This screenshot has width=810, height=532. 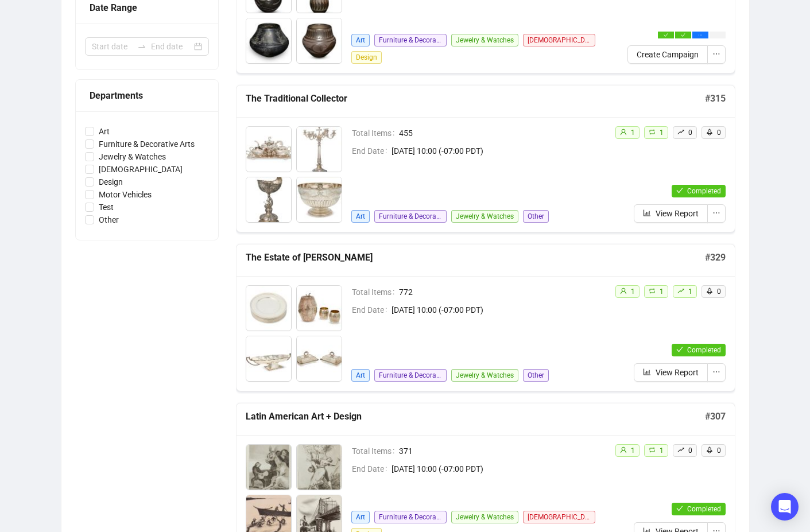 What do you see at coordinates (475, 98) in the screenshot?
I see `h5: The Traditional Collector` at bounding box center [475, 98].